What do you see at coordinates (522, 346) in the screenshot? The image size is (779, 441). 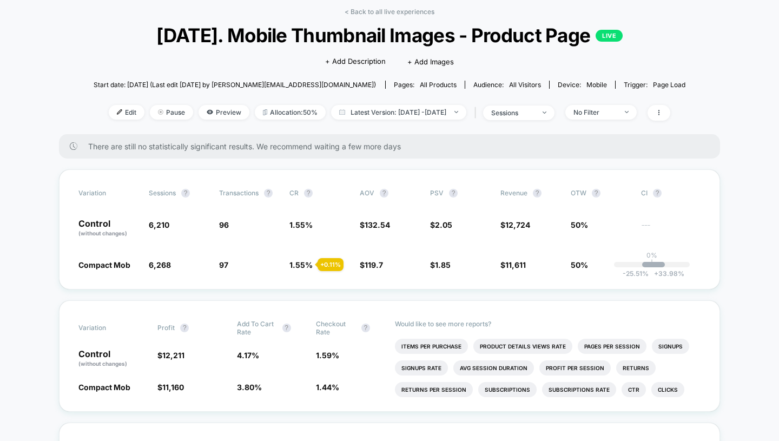 I see `li: Product Details Views Rate` at bounding box center [522, 346].